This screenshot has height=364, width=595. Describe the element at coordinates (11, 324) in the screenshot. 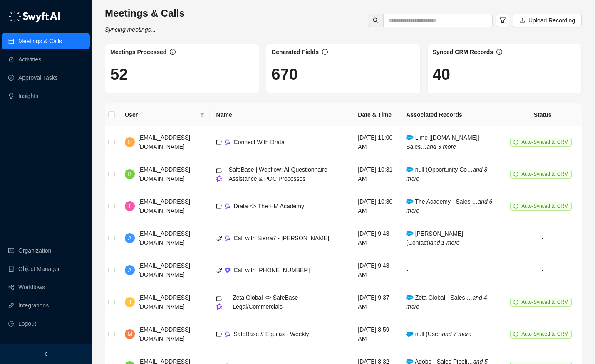

I see `span: logout` at that location.